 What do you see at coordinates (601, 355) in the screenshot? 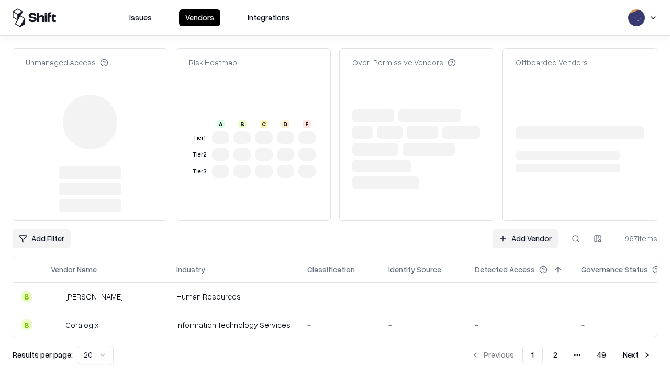
I see `button: 49` at bounding box center [601, 355].